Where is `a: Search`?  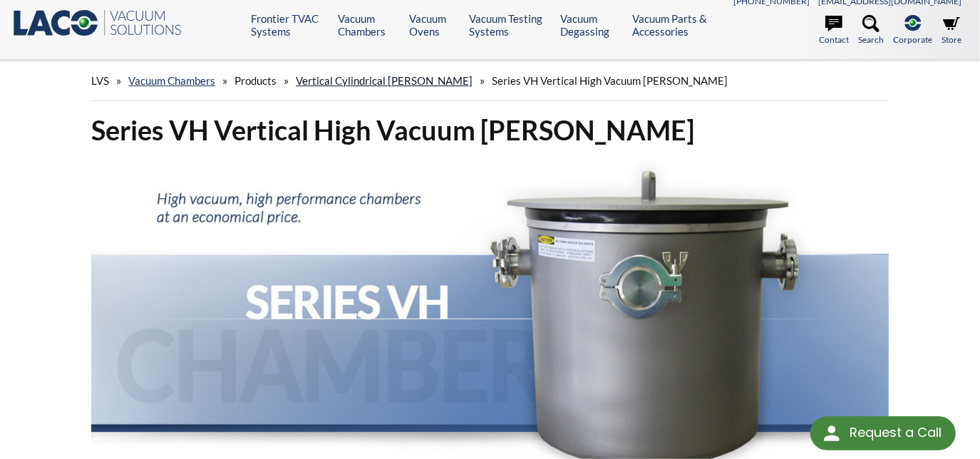
a: Search is located at coordinates (871, 31).